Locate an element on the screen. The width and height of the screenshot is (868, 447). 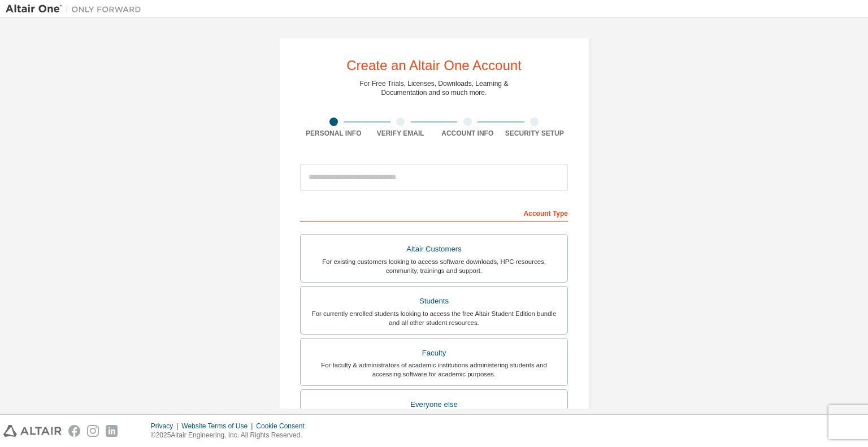
p: © 2025 Altair Engineering, Inc. All Rights Reserved. is located at coordinates (231, 435).